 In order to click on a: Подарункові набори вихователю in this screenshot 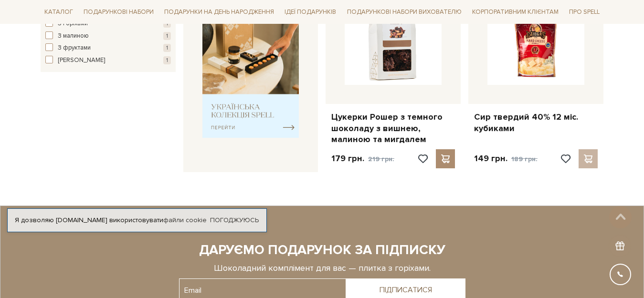, I will do `click(404, 12)`.